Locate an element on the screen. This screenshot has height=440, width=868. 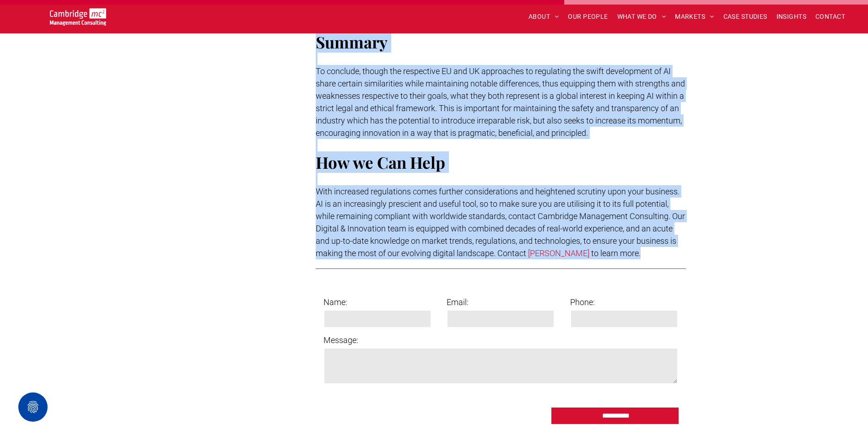
label: Phone: is located at coordinates (624, 302).